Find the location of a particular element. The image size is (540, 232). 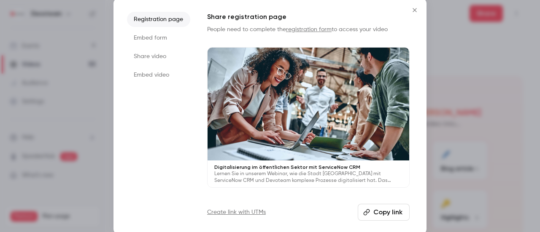

li: Registration page is located at coordinates (159, 19).